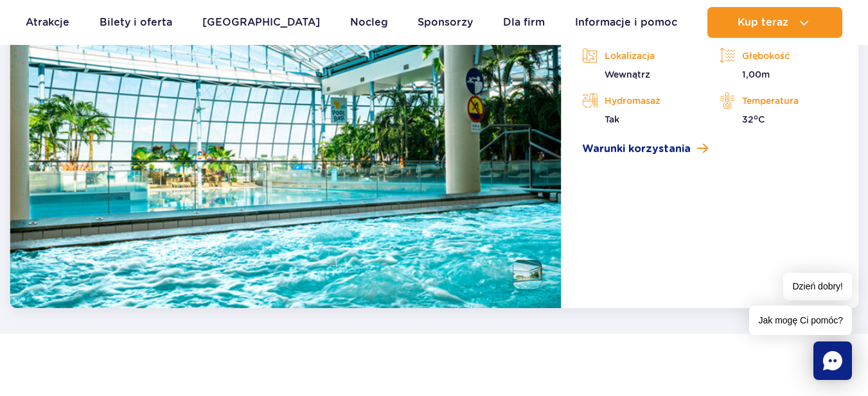 This screenshot has width=868, height=396. I want to click on a: Warunki korzystania, so click(710, 149).